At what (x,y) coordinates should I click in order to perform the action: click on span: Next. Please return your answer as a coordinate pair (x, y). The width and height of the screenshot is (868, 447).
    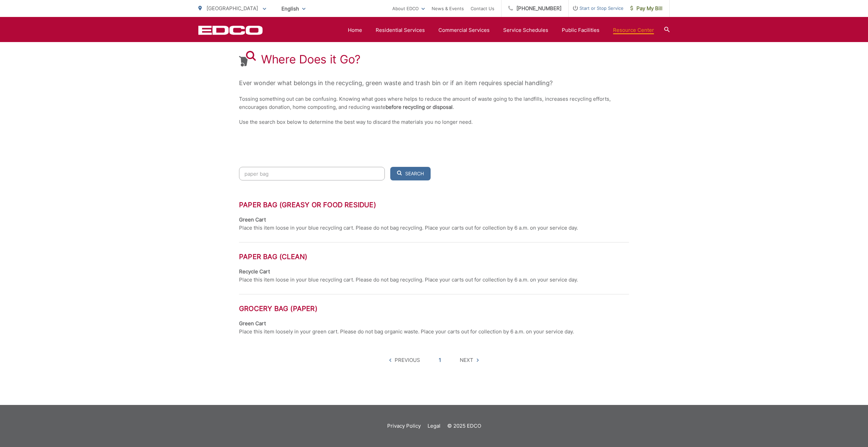
    Looking at the image, I should click on (467, 360).